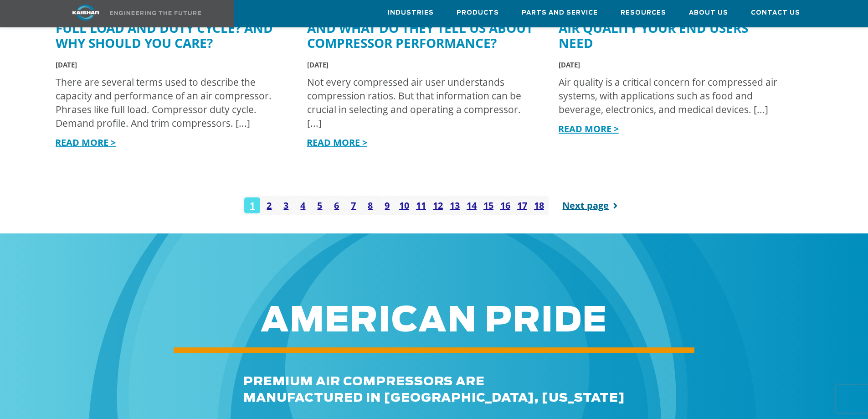  What do you see at coordinates (643, 13) in the screenshot?
I see `span: Resources` at bounding box center [643, 13].